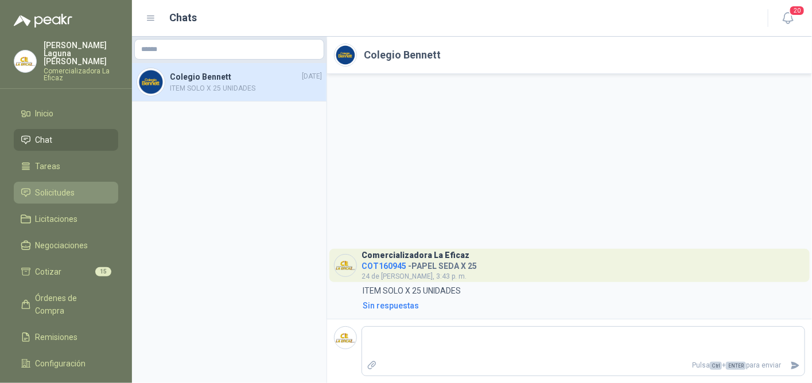 The image size is (812, 383). I want to click on a: Licitaciones, so click(66, 219).